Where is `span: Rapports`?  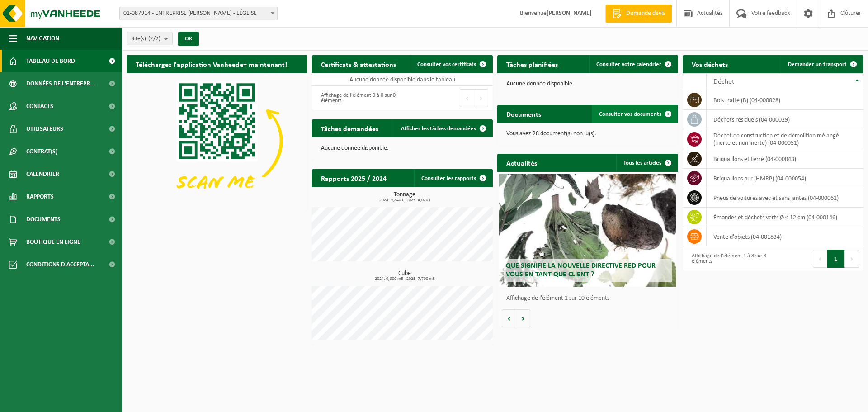 span: Rapports is located at coordinates (40, 197).